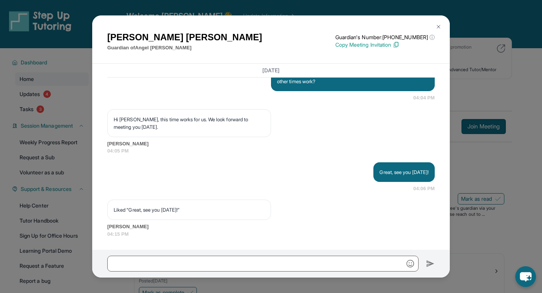  I want to click on img: Close Icon, so click(438, 27).